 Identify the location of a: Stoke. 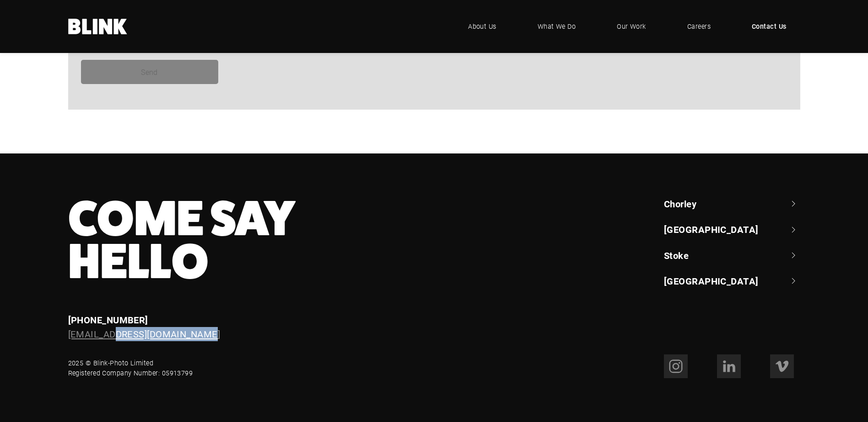
(732, 256).